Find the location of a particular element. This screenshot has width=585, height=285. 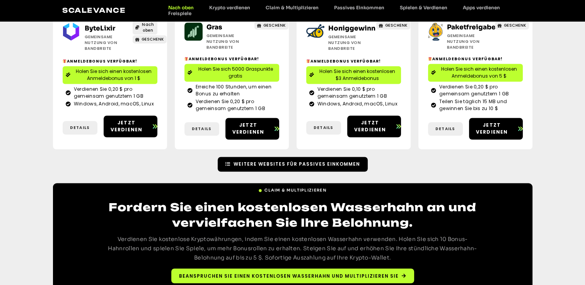

span: Nach oben is located at coordinates (148, 27).